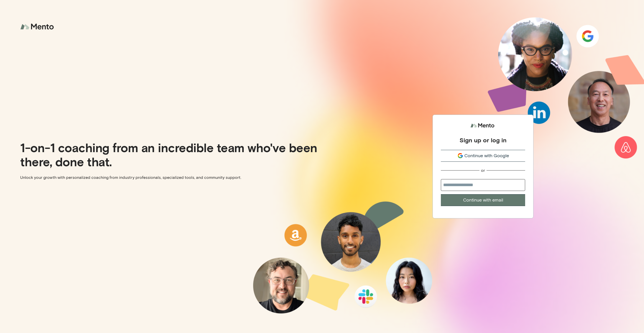 This screenshot has height=333, width=644. I want to click on button: Continue with Google, so click(482, 156).